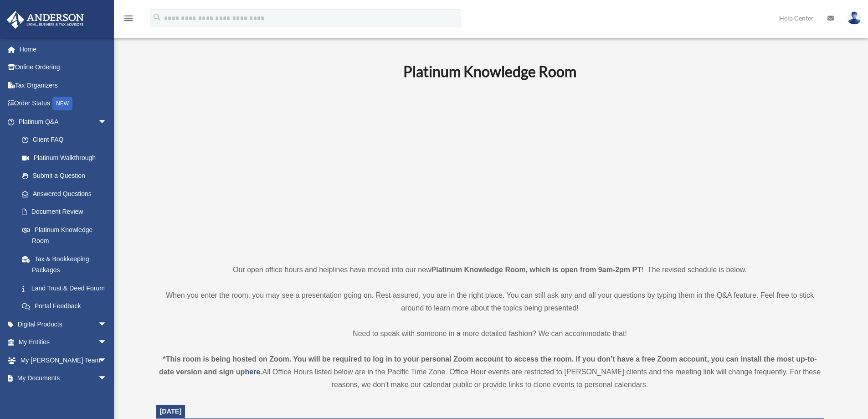 The width and height of the screenshot is (868, 419). Describe the element at coordinates (67, 288) in the screenshot. I see `a: Land Trust & Deed Forum` at that location.